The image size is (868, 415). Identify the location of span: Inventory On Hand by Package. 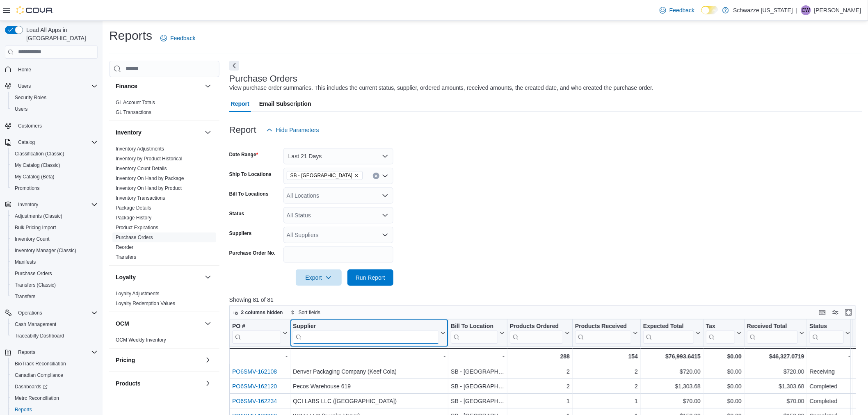
(150, 178).